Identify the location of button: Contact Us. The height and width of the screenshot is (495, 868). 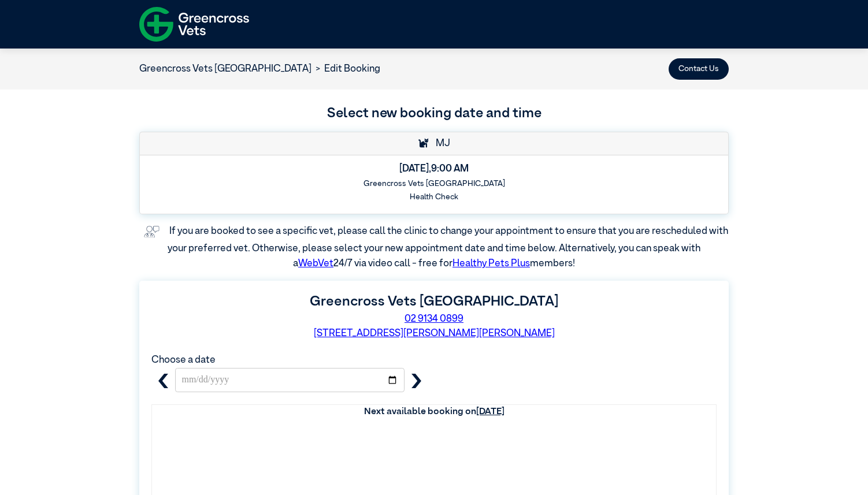
(699, 69).